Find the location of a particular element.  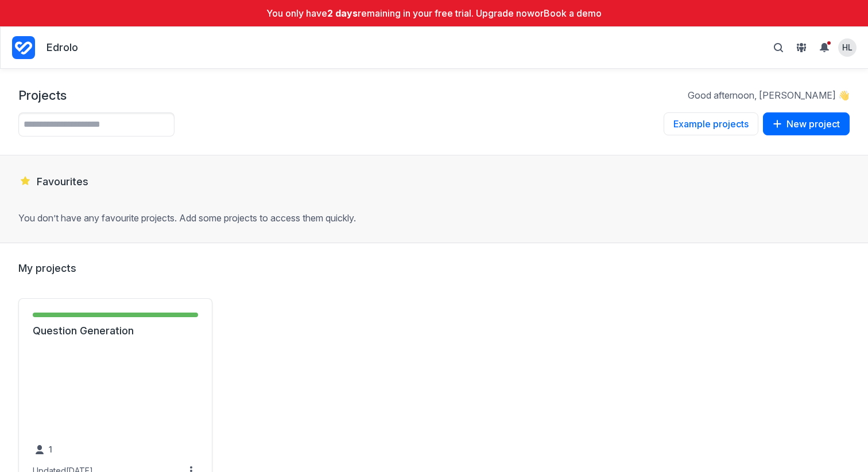

button: Toggle search bar is located at coordinates (778, 47).